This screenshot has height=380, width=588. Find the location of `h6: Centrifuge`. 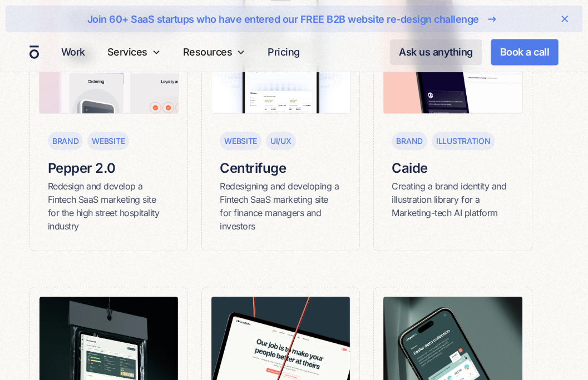

h6: Centrifuge is located at coordinates (280, 169).